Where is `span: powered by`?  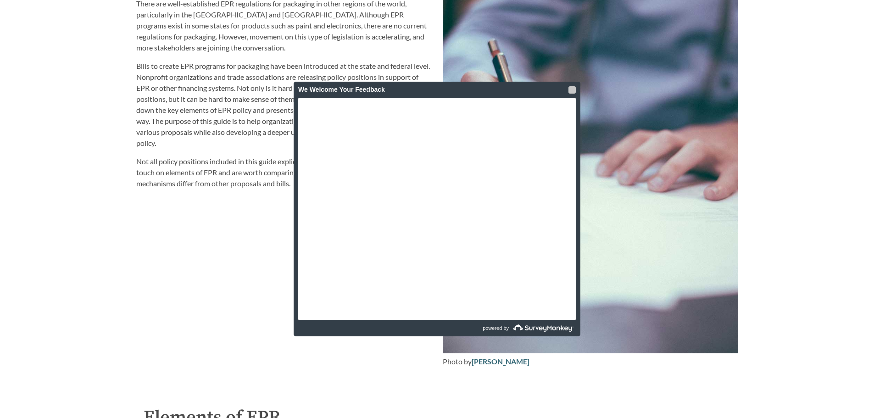 span: powered by is located at coordinates (496, 328).